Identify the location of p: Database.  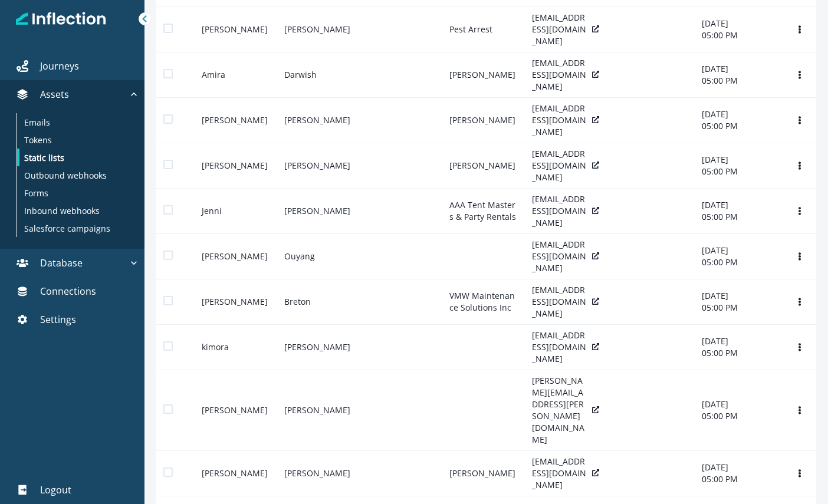
(61, 263).